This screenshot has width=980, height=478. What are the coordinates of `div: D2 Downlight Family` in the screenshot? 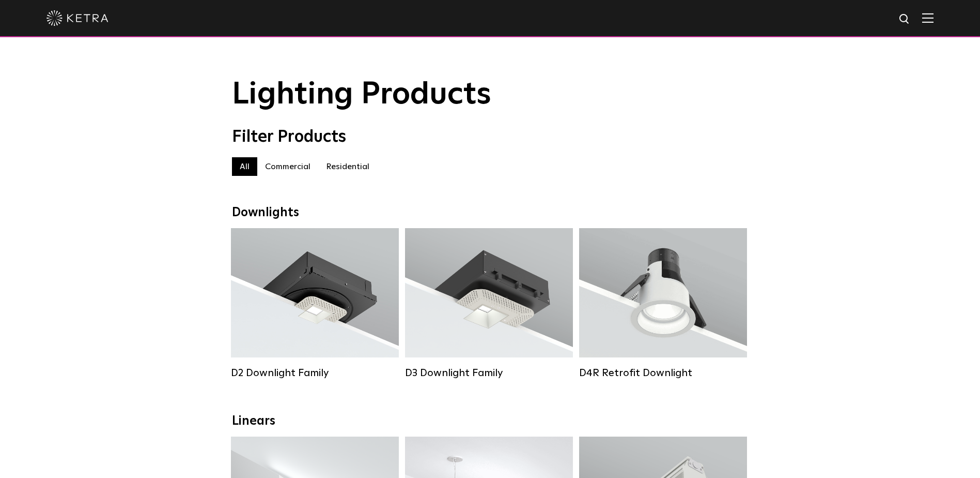 It's located at (315, 373).